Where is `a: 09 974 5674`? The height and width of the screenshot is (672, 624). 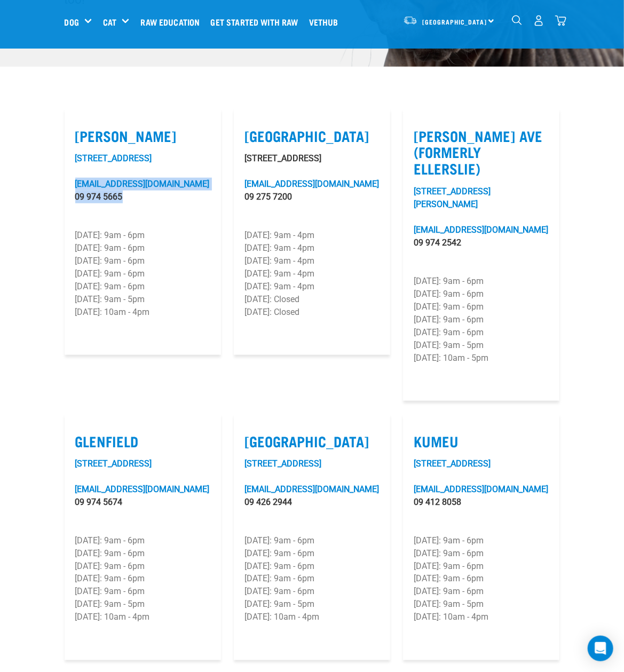
a: 09 974 5674 is located at coordinates (98, 501).